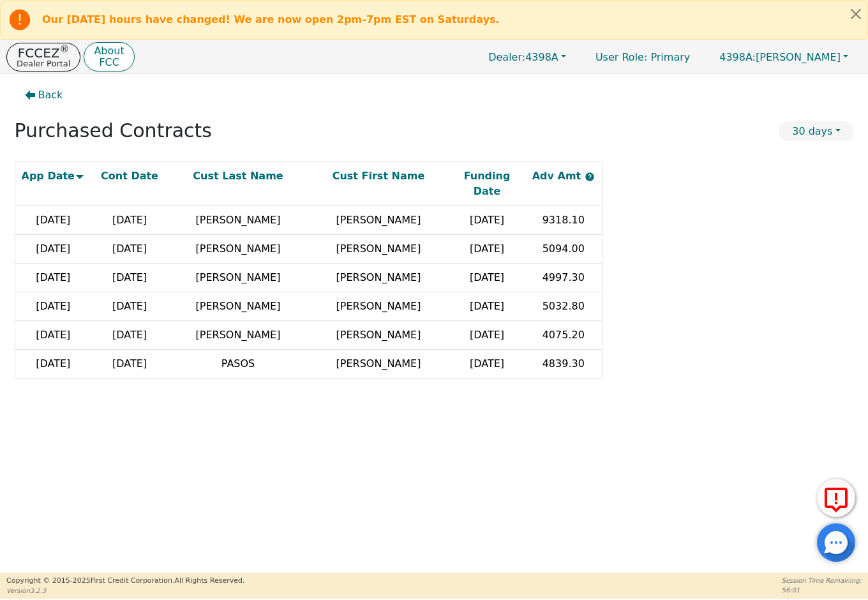 This screenshot has height=600, width=868. Describe the element at coordinates (378, 176) in the screenshot. I see `div: Cust First Name` at that location.